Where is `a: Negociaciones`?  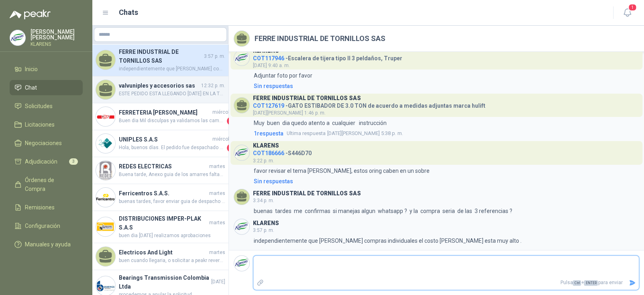 a: Negociaciones is located at coordinates (46, 143).